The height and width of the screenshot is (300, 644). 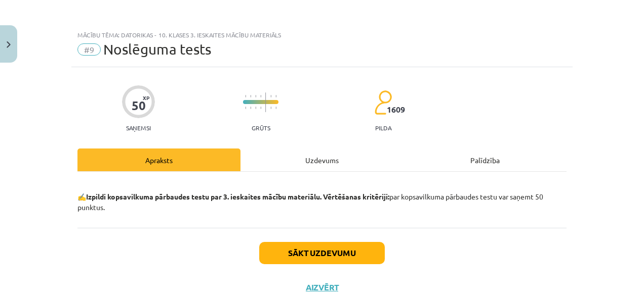 What do you see at coordinates (9, 44) in the screenshot?
I see `img: icon-close-lesson-0947bae3869378f0d4975bcd49f059093ad1ed9edebbc8119c70593378902aed.svg` at bounding box center [9, 44].